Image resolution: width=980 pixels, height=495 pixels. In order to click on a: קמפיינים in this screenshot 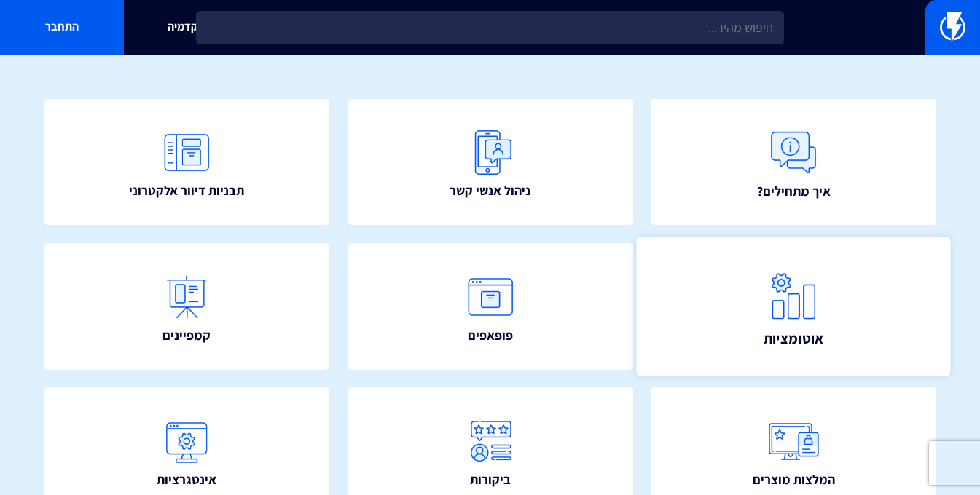, I will do `click(186, 307)`.